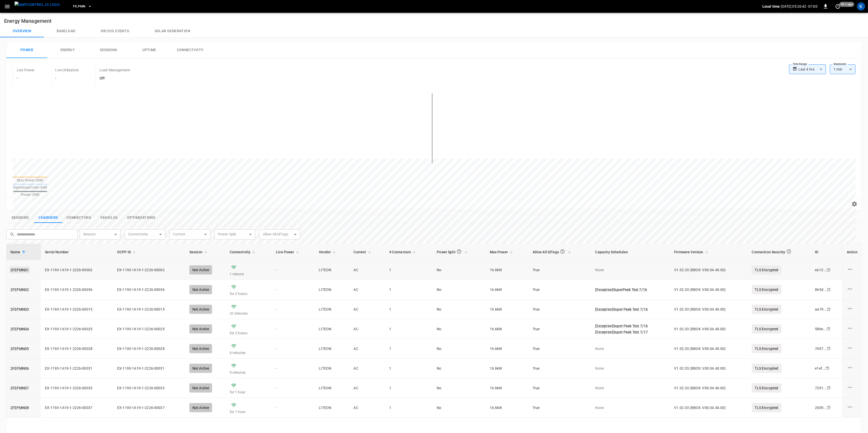  I want to click on button: Solar generation, so click(172, 31).